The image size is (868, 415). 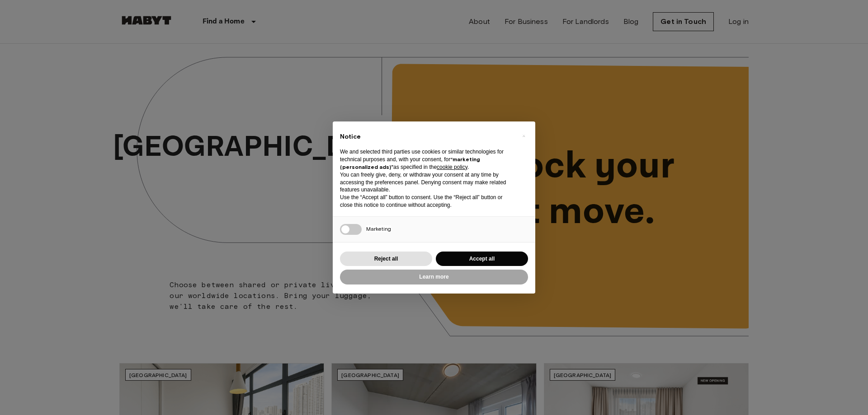 What do you see at coordinates (434, 277) in the screenshot?
I see `button: Learn more` at bounding box center [434, 277].